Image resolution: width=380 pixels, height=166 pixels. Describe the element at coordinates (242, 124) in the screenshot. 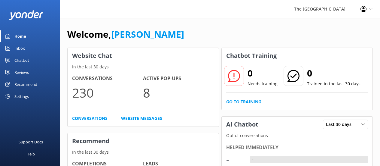

I see `h3: AI Chatbot` at that location.